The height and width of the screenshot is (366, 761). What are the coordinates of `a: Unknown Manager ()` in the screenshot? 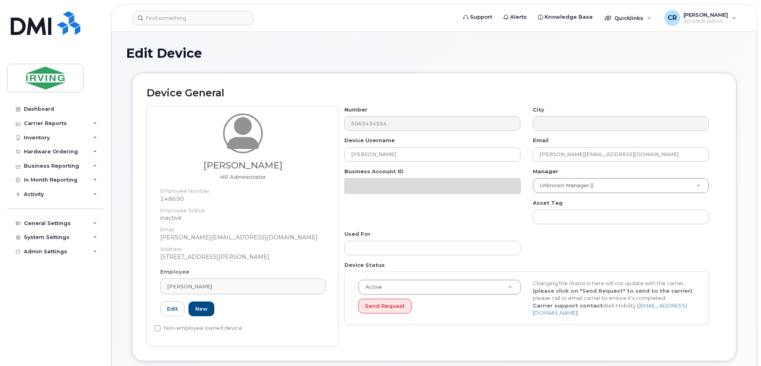 It's located at (621, 185).